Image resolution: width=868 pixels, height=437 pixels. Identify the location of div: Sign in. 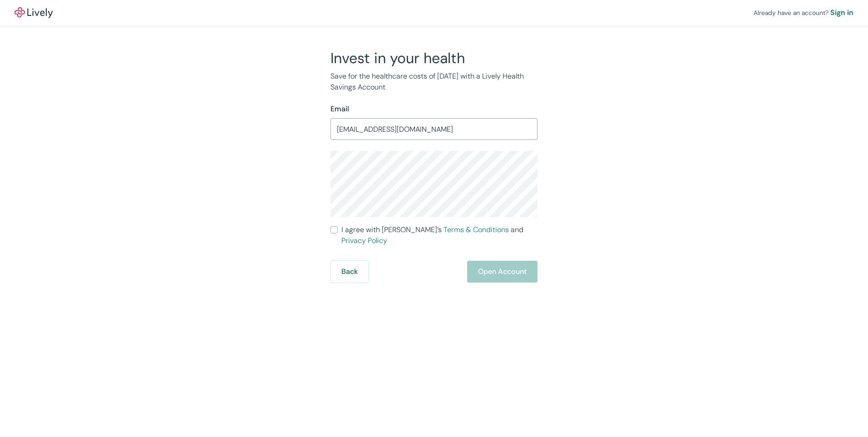
(842, 13).